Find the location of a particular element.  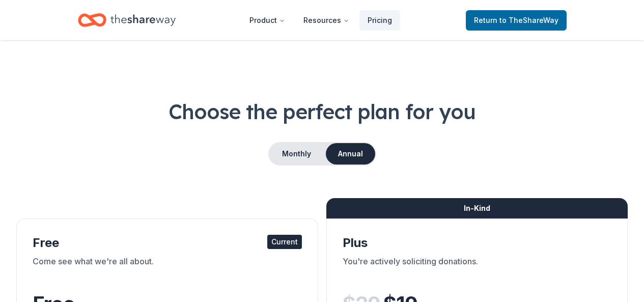

a: Returnto TheShareWay is located at coordinates (516, 20).